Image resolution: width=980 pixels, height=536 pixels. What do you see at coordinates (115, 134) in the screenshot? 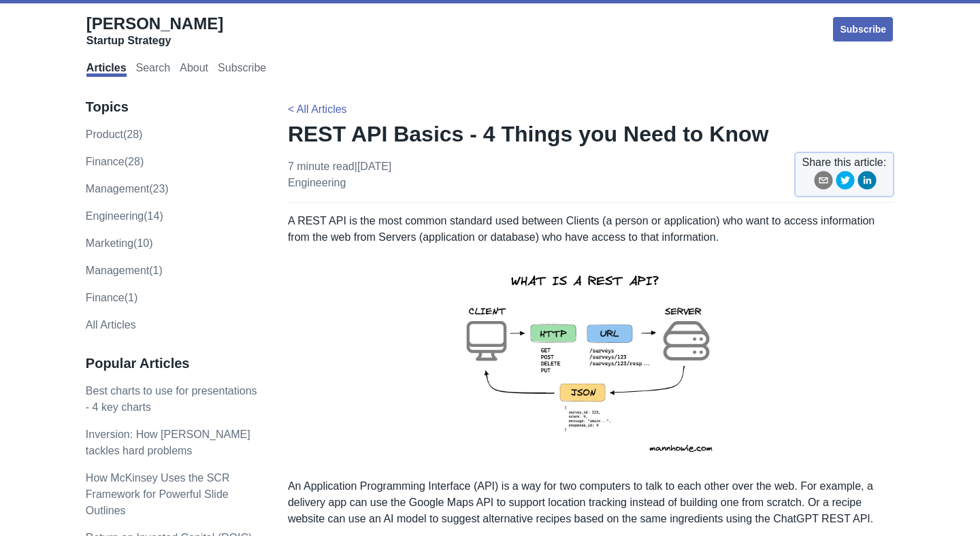
I see `a: product(28)` at bounding box center [115, 134].